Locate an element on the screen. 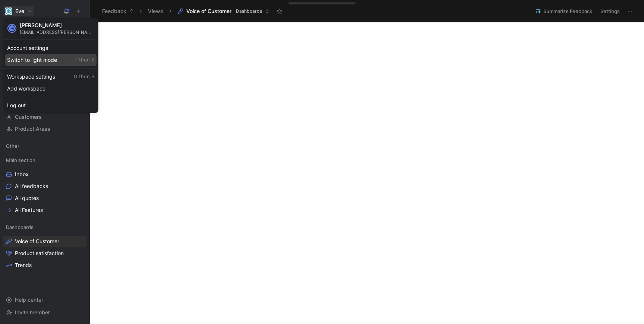  div: EveEve is located at coordinates (51, 65).